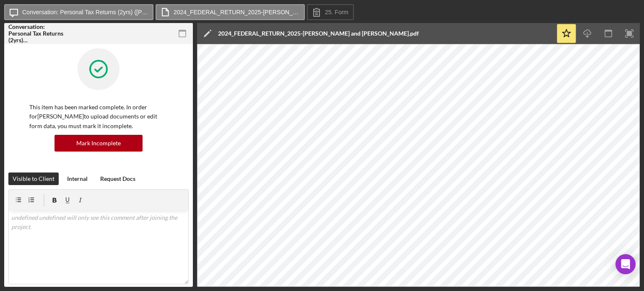 The width and height of the screenshot is (644, 291). Describe the element at coordinates (330, 12) in the screenshot. I see `button: 25. Form` at that location.